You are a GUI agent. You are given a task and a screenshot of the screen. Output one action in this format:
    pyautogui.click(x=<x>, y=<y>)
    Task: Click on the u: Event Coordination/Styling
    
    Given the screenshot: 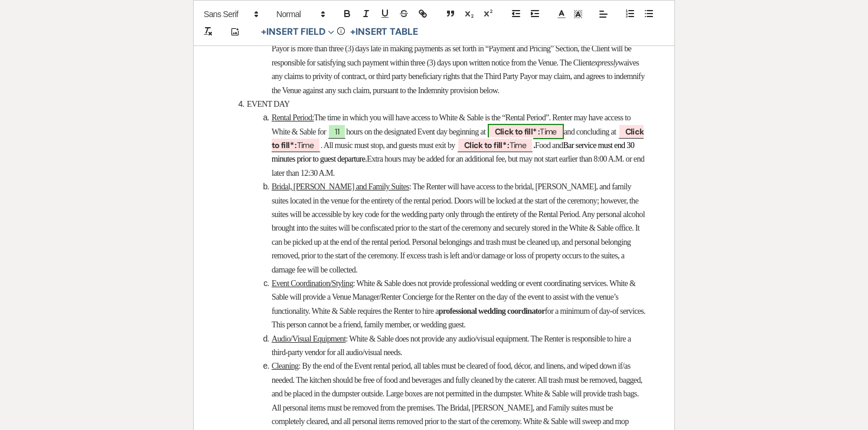 What is the action you would take?
    pyautogui.click(x=312, y=283)
    